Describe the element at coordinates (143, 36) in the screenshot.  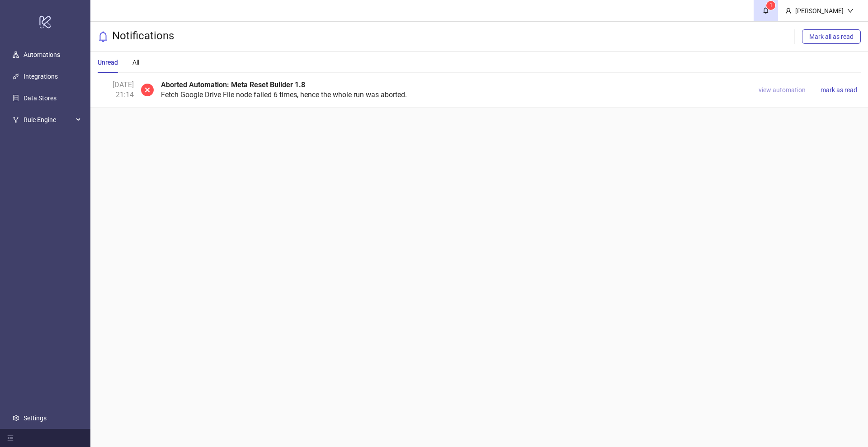
I see `h3: Notifications` at that location.